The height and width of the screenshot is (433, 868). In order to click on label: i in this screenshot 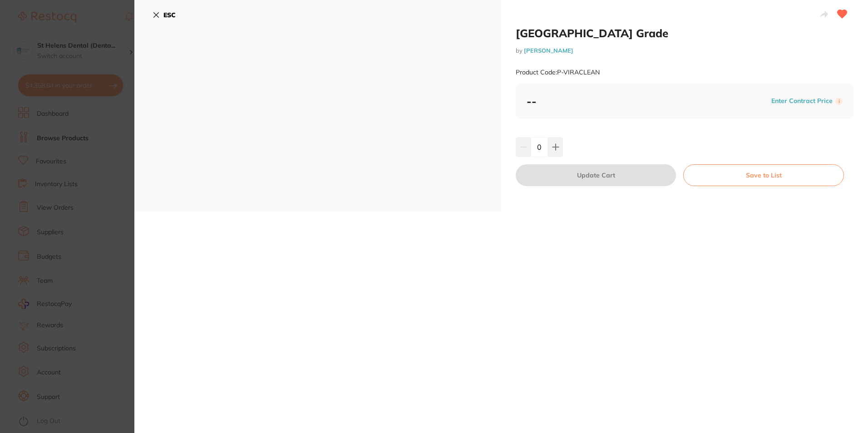, I will do `click(839, 101)`.